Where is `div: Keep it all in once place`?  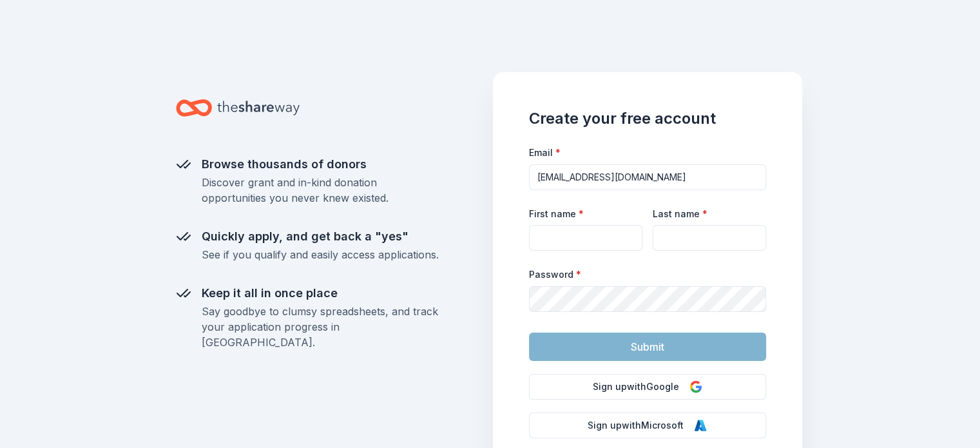
div: Keep it all in once place is located at coordinates (320, 293).